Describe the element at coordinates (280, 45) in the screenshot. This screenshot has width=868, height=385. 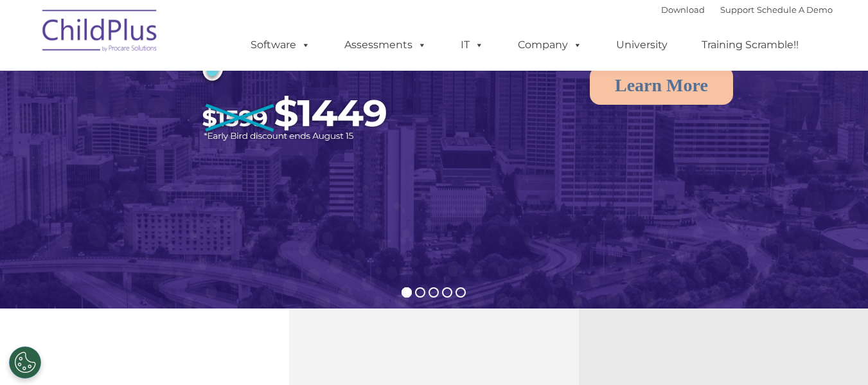
I see `a: Software` at that location.